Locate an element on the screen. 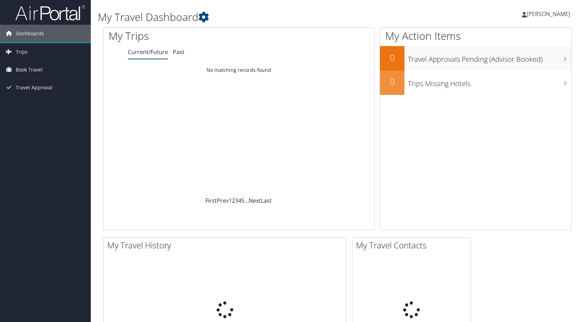  img: airportal-logo.png is located at coordinates (50, 13).